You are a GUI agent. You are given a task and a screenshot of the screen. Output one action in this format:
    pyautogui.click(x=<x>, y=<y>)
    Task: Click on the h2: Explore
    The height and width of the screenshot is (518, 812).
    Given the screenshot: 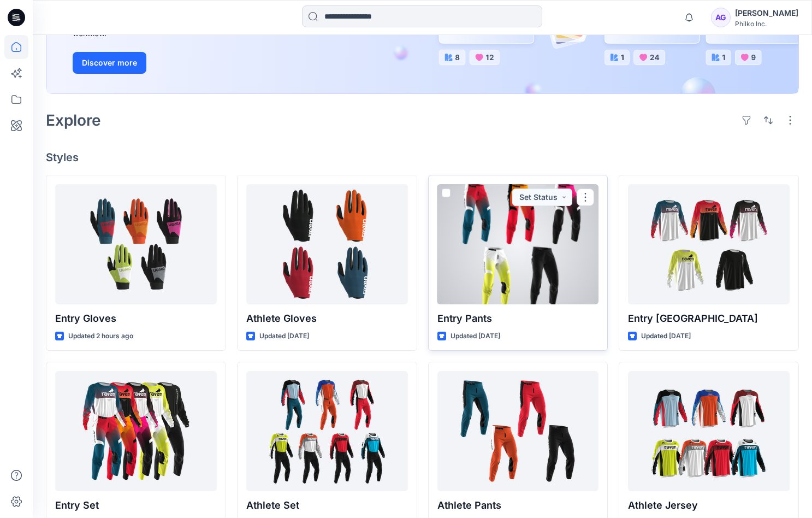 What is the action you would take?
    pyautogui.click(x=73, y=121)
    